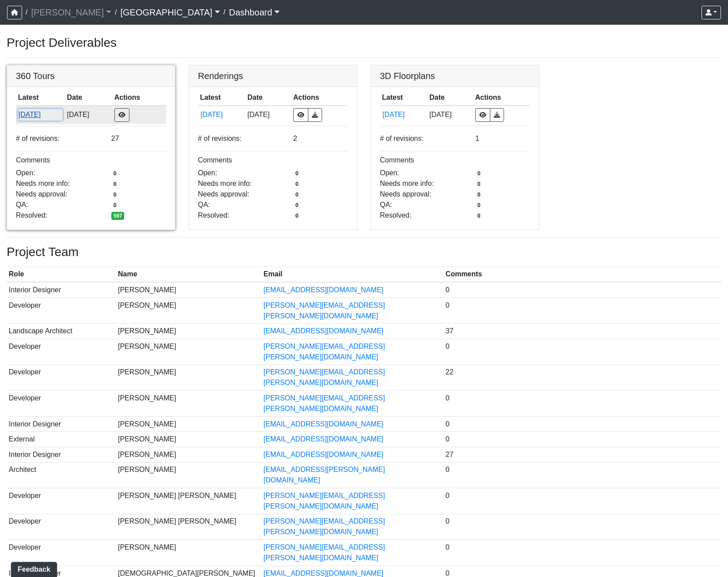 The width and height of the screenshot is (728, 577). I want to click on h3: Project Team, so click(364, 252).